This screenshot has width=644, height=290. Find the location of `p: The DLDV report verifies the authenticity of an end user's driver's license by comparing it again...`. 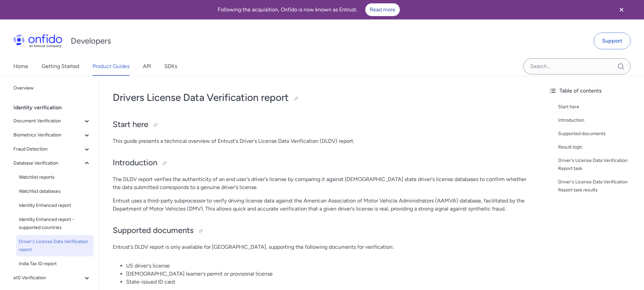

p: The DLDV report verifies the authenticity of an end user's driver's license by comparing it again... is located at coordinates (321, 183).